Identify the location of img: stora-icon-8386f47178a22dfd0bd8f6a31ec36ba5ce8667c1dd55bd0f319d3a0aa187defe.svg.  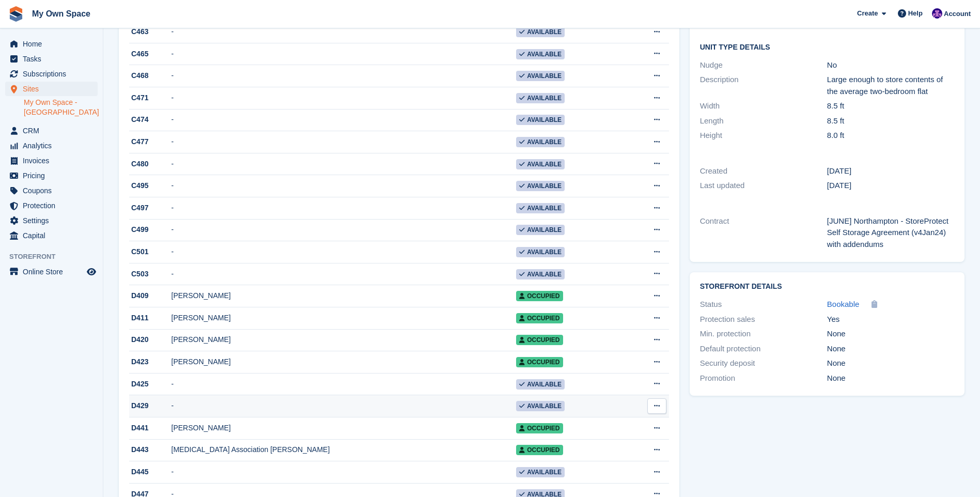
(16, 14).